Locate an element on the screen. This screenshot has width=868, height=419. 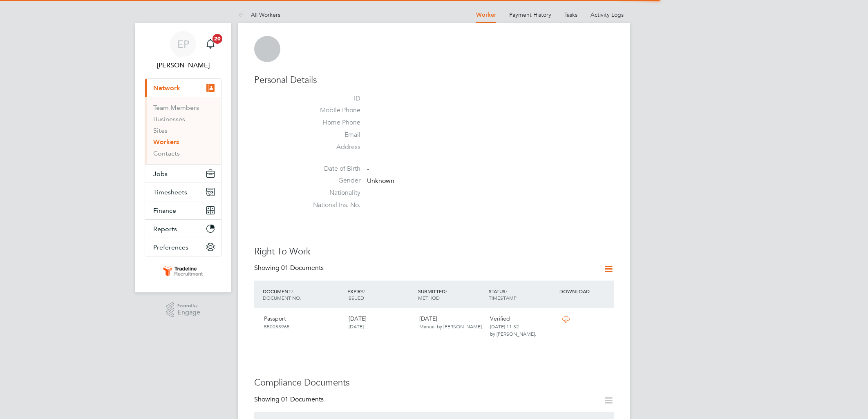
label: ID is located at coordinates (332, 98).